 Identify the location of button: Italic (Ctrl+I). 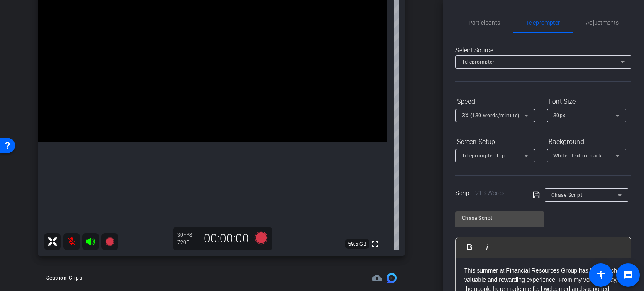
(487, 247).